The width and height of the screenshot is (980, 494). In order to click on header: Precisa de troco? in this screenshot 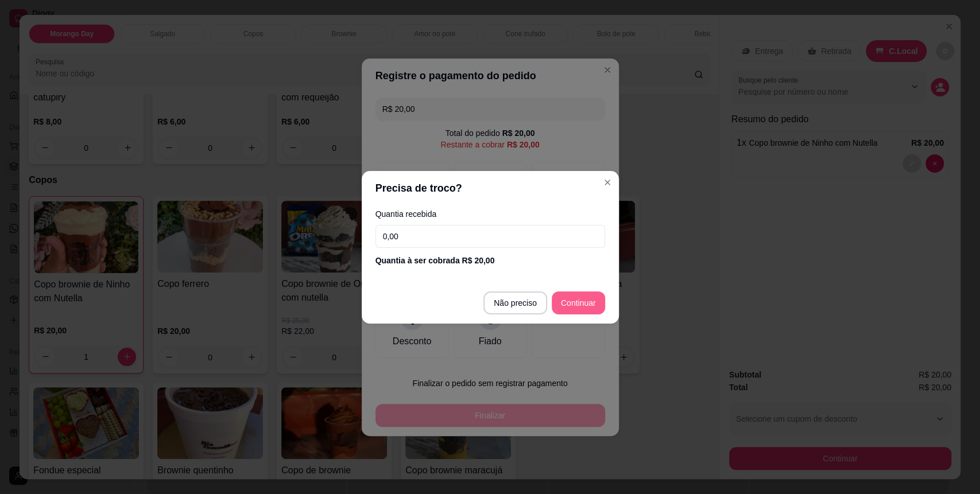, I will do `click(490, 188)`.